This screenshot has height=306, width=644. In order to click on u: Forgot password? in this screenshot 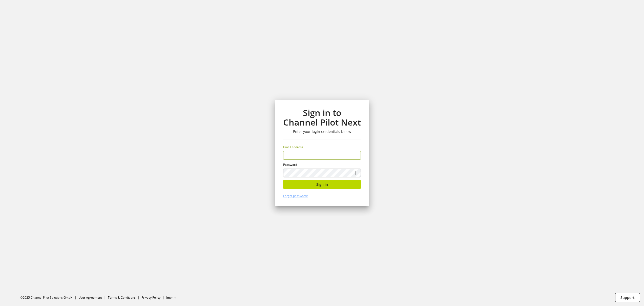, I will do `click(296, 196)`.